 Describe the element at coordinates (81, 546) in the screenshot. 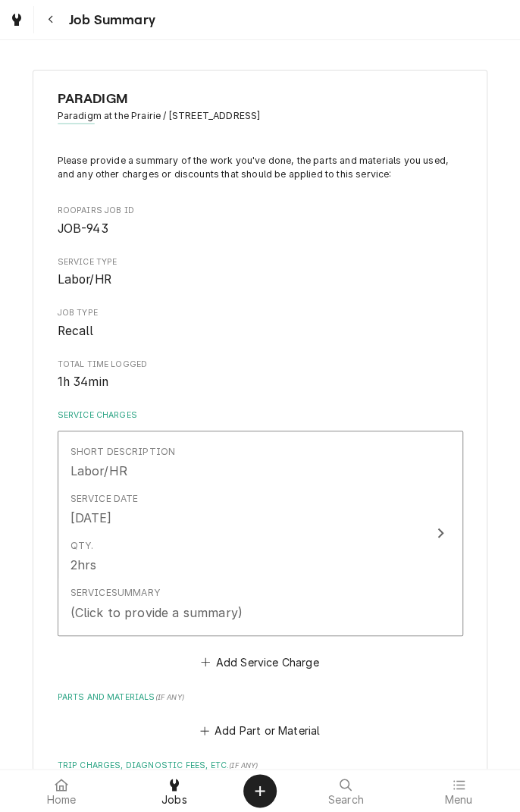

I see `div: Qty.` at that location.